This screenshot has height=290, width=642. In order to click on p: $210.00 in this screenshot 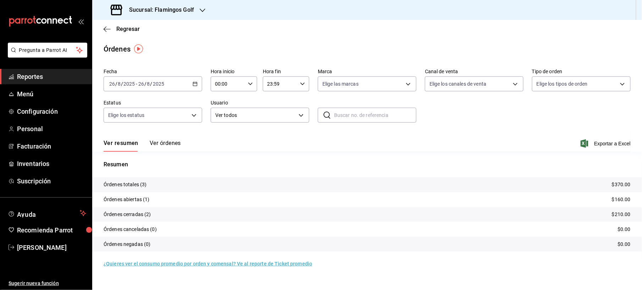, I will do `click(621, 214)`.